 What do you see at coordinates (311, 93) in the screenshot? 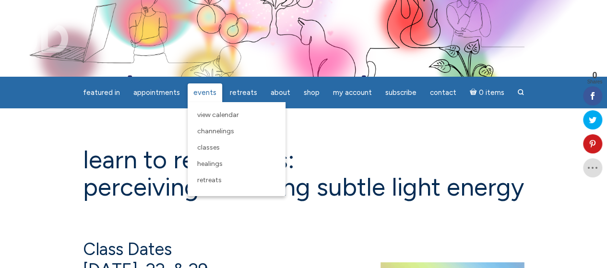
I see `a: Shop` at bounding box center [311, 93].